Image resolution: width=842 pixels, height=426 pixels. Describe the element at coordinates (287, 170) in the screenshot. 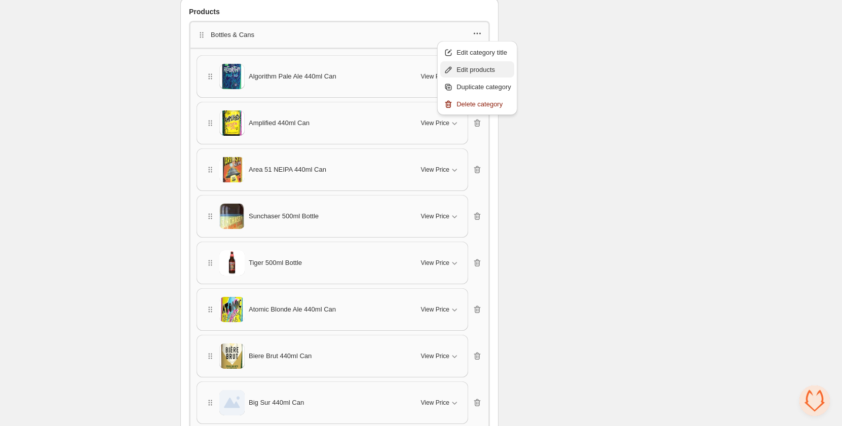

I see `span: Area 51 NEIPA 440ml Can` at that location.